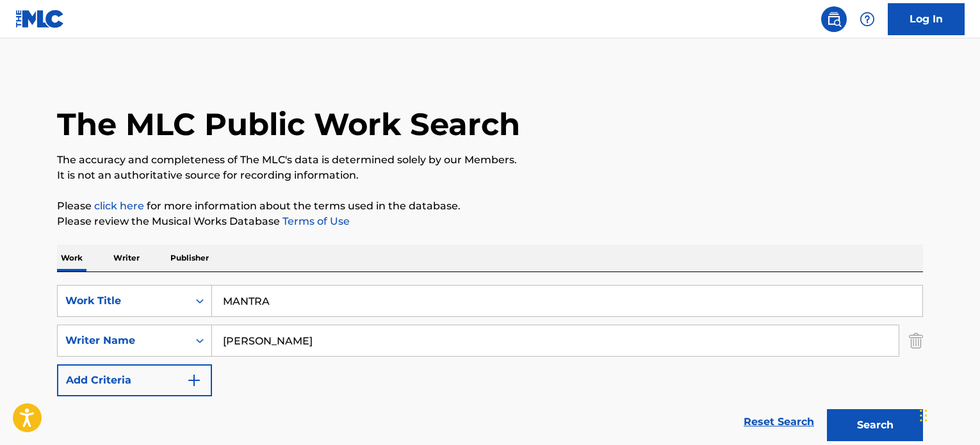 Image resolution: width=980 pixels, height=445 pixels. What do you see at coordinates (916, 341) in the screenshot?
I see `img: Delete Criterion` at bounding box center [916, 341].